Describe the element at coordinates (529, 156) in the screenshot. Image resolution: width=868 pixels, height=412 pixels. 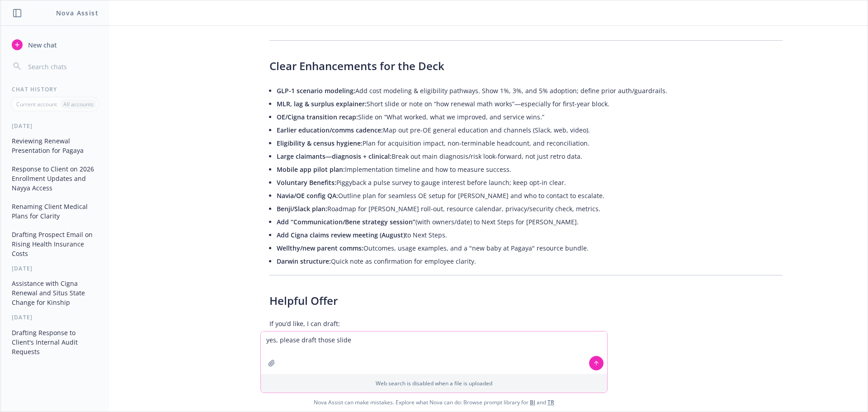
I see `li: Break out main diagnosis/risk look-forward, not just retro data.` at that location.